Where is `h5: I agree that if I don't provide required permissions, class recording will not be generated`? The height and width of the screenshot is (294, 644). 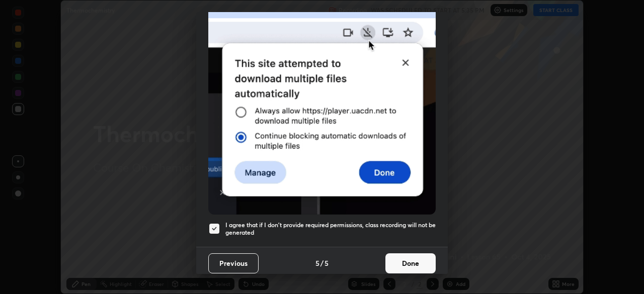 h5: I agree that if I don't provide required permissions, class recording will not be generated is located at coordinates (331, 229).